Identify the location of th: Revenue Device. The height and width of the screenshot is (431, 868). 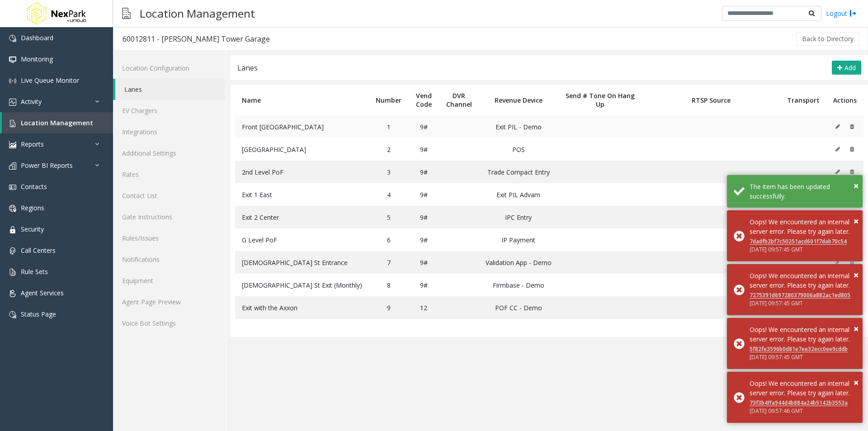
(518, 100).